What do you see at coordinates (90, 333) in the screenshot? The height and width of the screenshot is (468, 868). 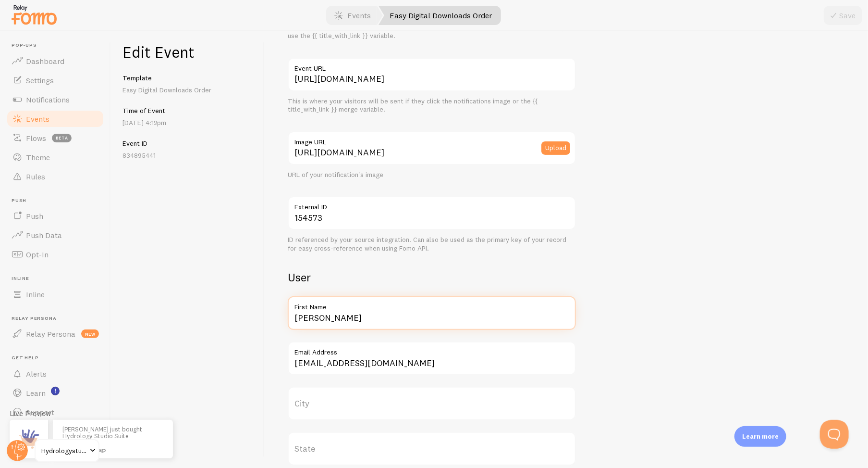 I see `span: new` at bounding box center [90, 333].